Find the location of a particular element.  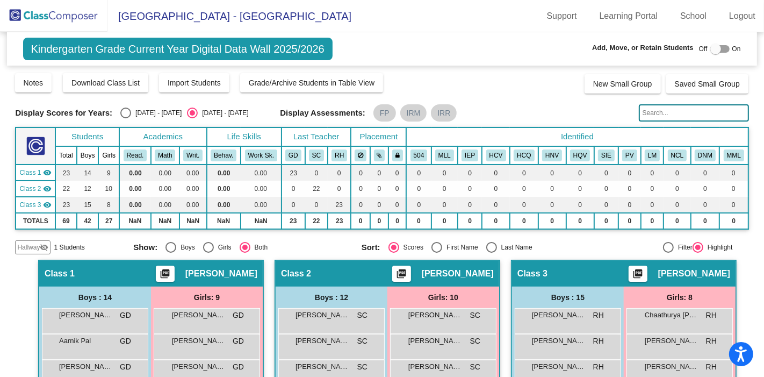

th: New to CLE is located at coordinates (677, 155).